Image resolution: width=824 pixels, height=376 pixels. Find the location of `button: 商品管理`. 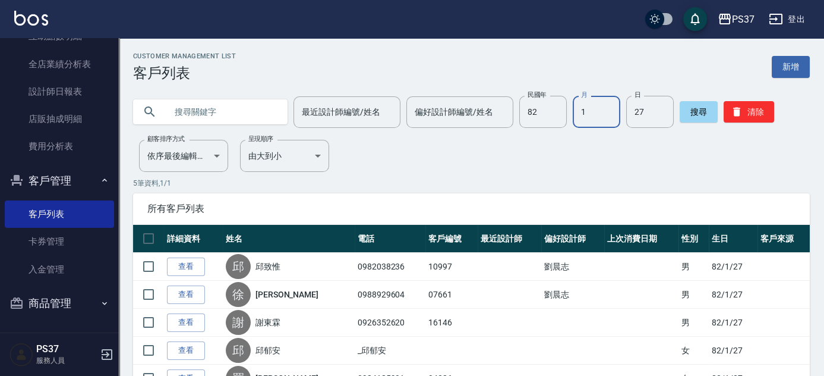

button: 商品管理 is located at coordinates (59, 303).